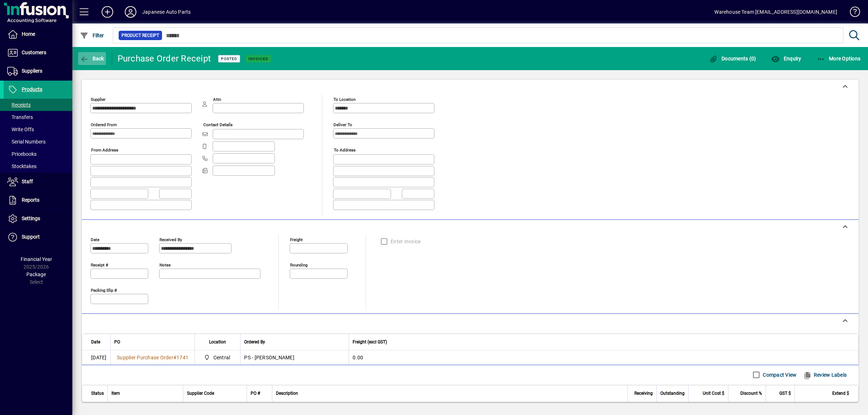  I want to click on span: Reports, so click(30, 200).